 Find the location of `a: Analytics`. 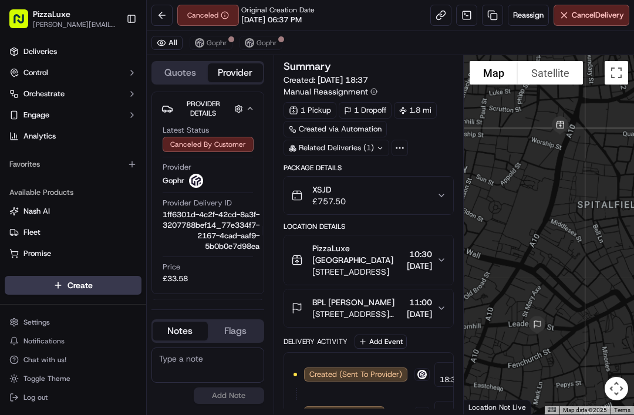

a: Analytics is located at coordinates (73, 136).